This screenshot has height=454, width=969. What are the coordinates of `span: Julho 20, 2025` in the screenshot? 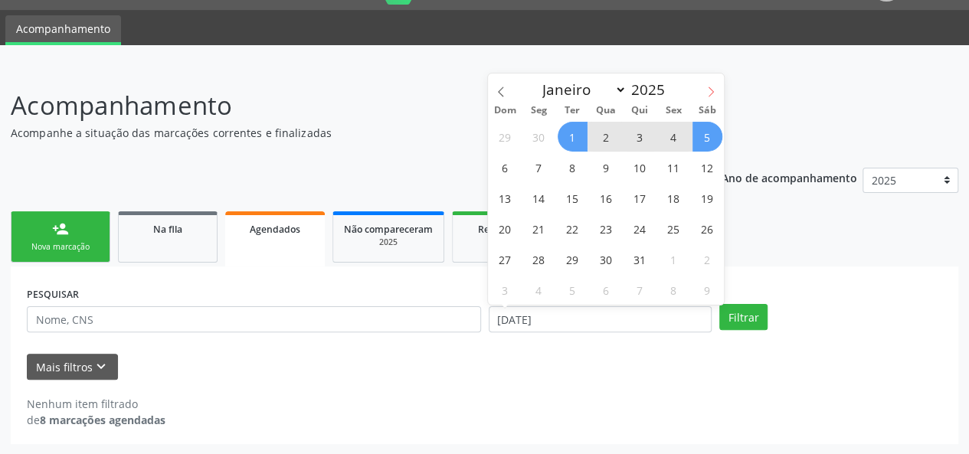 It's located at (505, 228).